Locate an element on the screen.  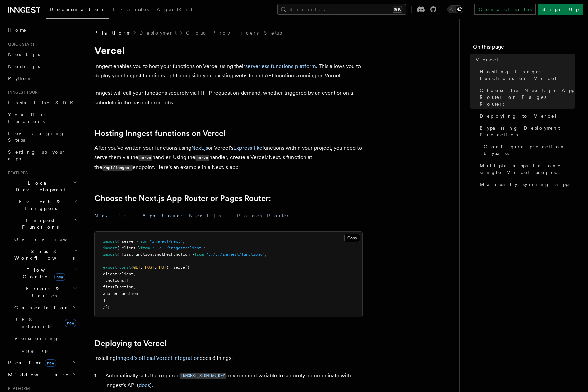
span: Versioning is located at coordinates (36, 338).